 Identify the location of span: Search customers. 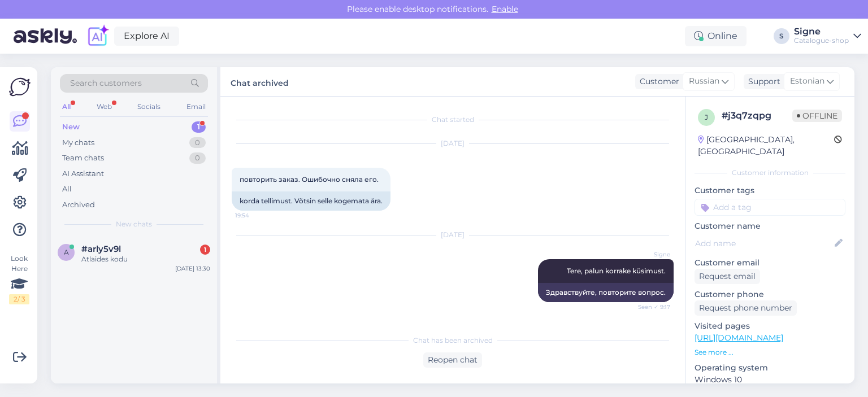
(105, 83).